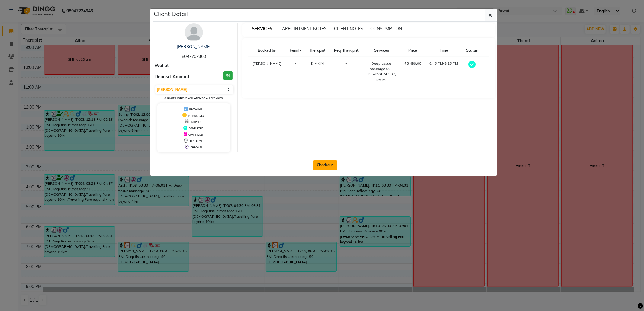 The height and width of the screenshot is (311, 644). Describe the element at coordinates (346, 51) in the screenshot. I see `th: Req. Therapist` at that location.